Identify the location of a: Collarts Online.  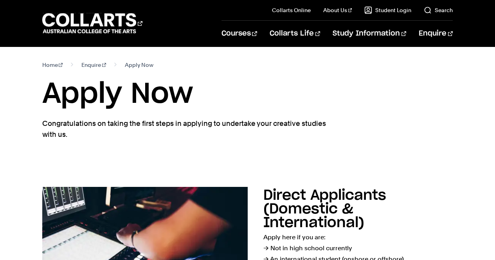
(291, 10).